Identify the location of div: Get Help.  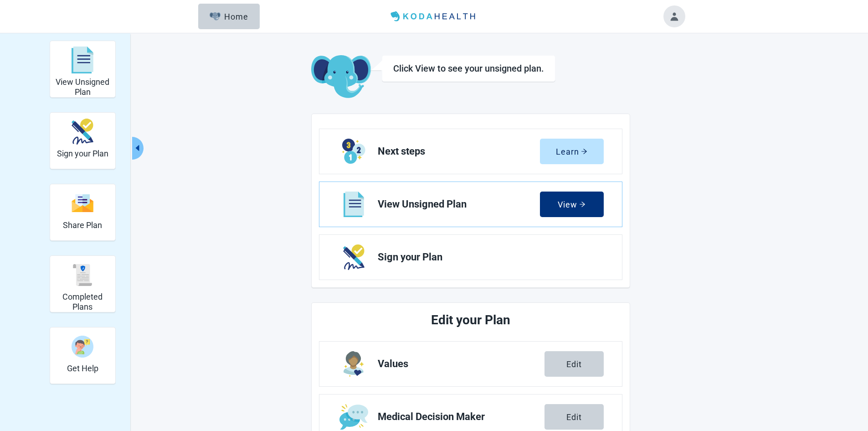
(82, 355).